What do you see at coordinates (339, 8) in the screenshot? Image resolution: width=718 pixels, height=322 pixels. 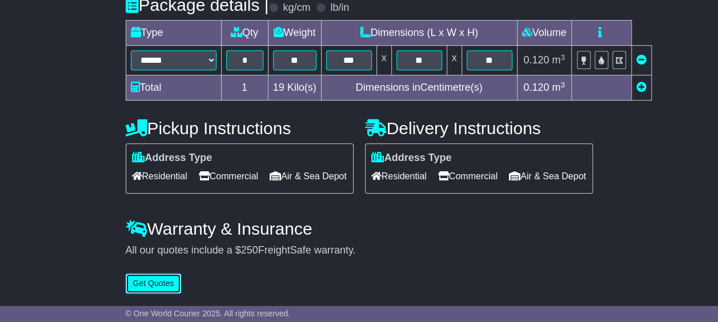 I see `label: lb/in` at bounding box center [339, 8].